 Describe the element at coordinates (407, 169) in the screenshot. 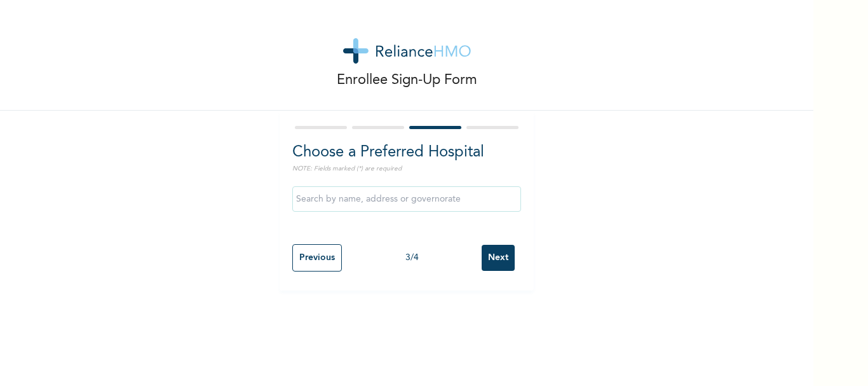

I see `p: NOTE: Fields marked (*) are required` at that location.